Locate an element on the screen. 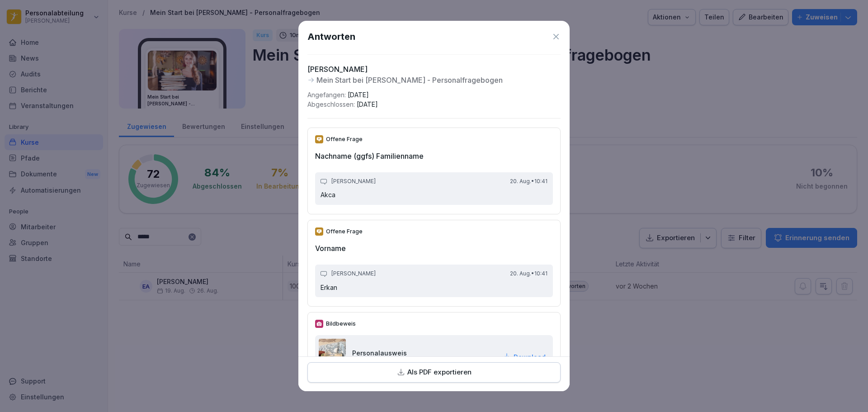  p: Download is located at coordinates (529, 356).